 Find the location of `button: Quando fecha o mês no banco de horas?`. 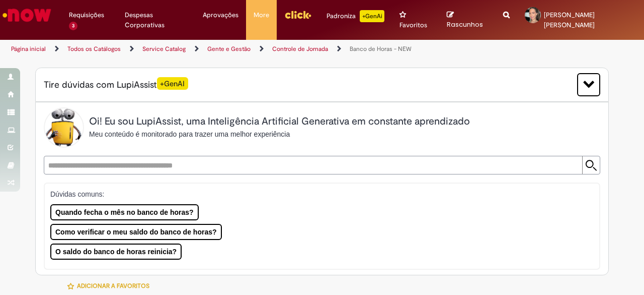

button: Quando fecha o mês no banco de horas? is located at coordinates (124, 212).